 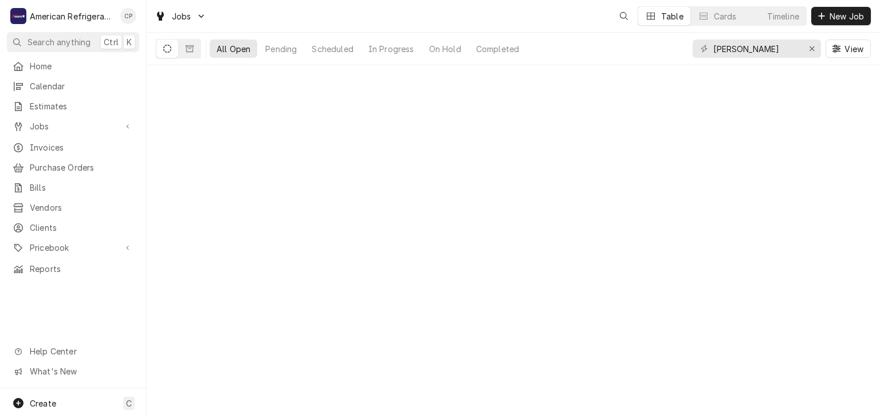 What do you see at coordinates (72, 16) in the screenshot?
I see `div: American Refrigeration LLC` at bounding box center [72, 16].